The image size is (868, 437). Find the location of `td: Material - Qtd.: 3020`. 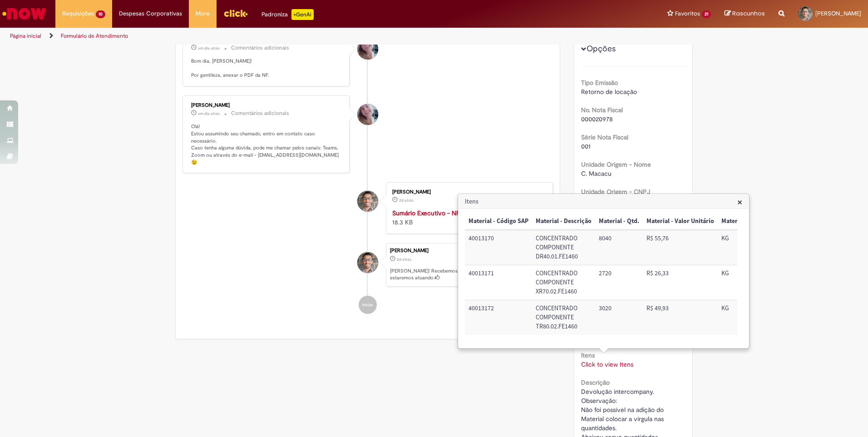

td: Material - Qtd.: 3020 is located at coordinates (619, 318).